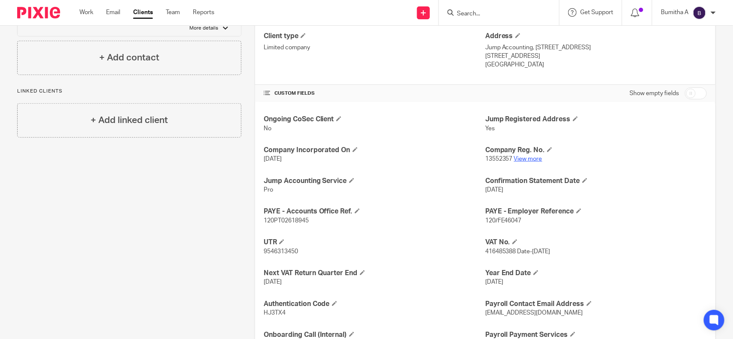  I want to click on p: More details, so click(204, 28).